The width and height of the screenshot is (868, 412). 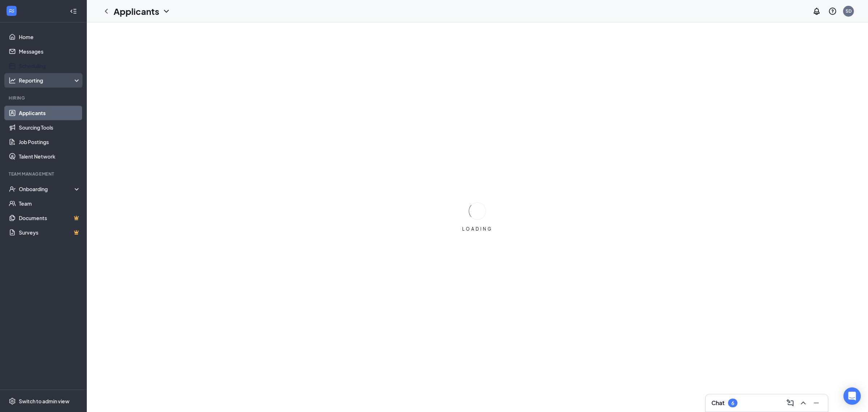 I want to click on svg: Notifications, so click(x=817, y=11).